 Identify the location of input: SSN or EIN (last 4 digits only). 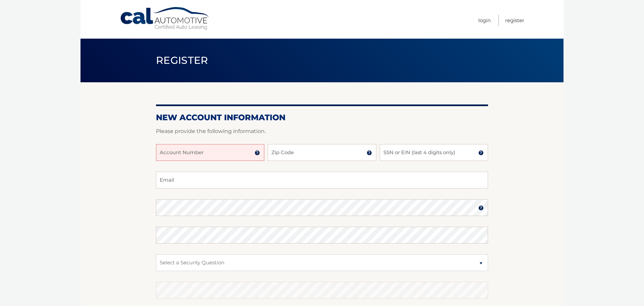
(434, 152).